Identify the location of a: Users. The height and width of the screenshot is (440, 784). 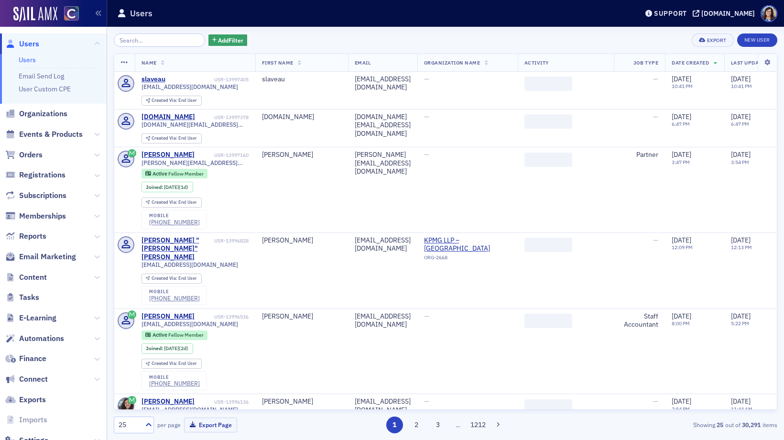
(27, 60).